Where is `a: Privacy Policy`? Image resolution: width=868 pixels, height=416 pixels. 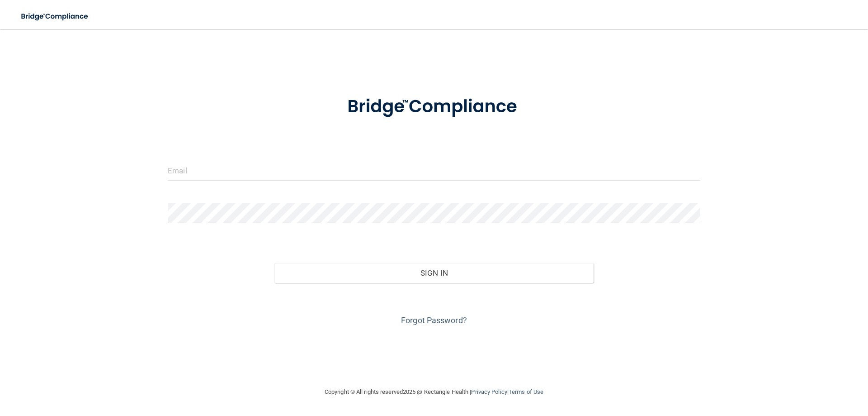
a: Privacy Policy is located at coordinates (489, 391).